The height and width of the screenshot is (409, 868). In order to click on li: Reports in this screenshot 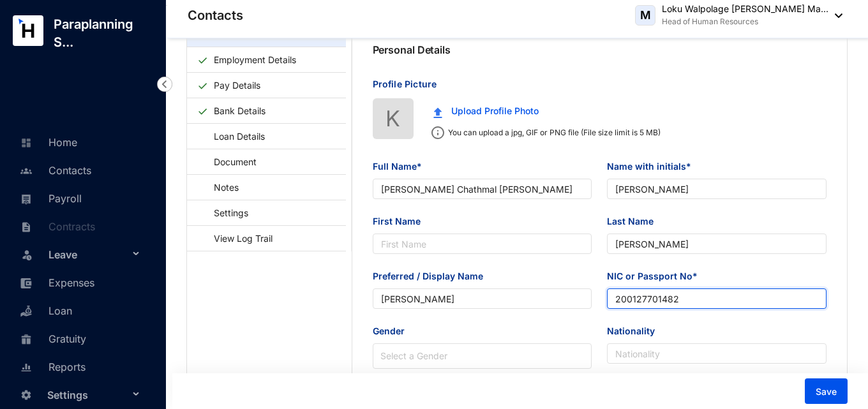, I will do `click(80, 366)`.